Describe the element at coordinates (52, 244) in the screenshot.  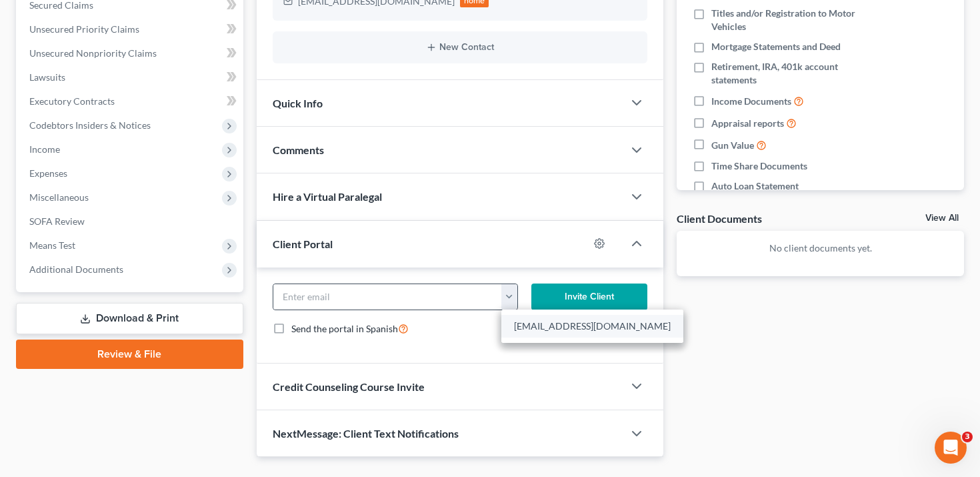
I see `span: Means Test` at that location.